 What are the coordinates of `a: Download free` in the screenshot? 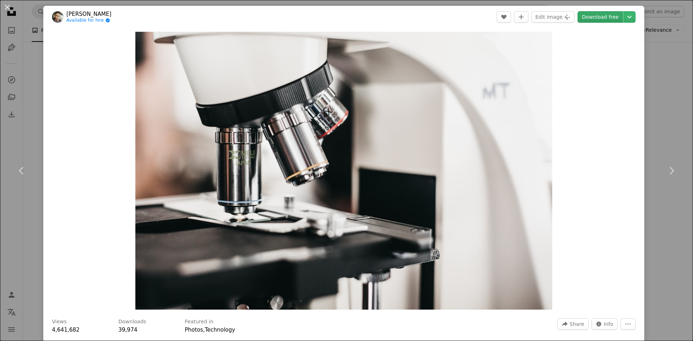 It's located at (600, 17).